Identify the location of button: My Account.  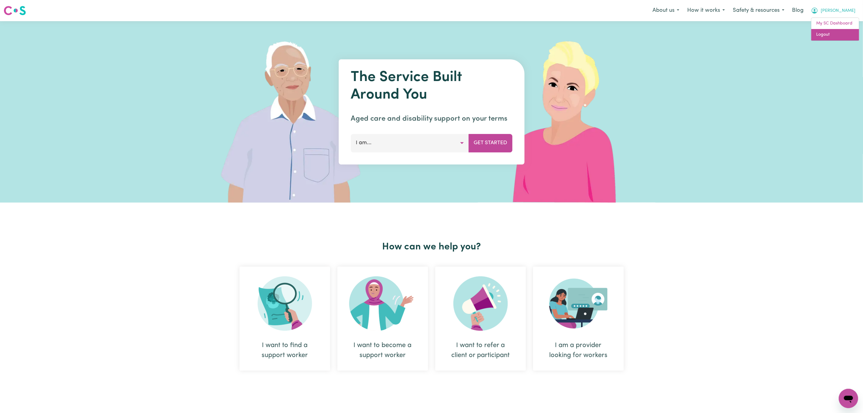
(833, 11).